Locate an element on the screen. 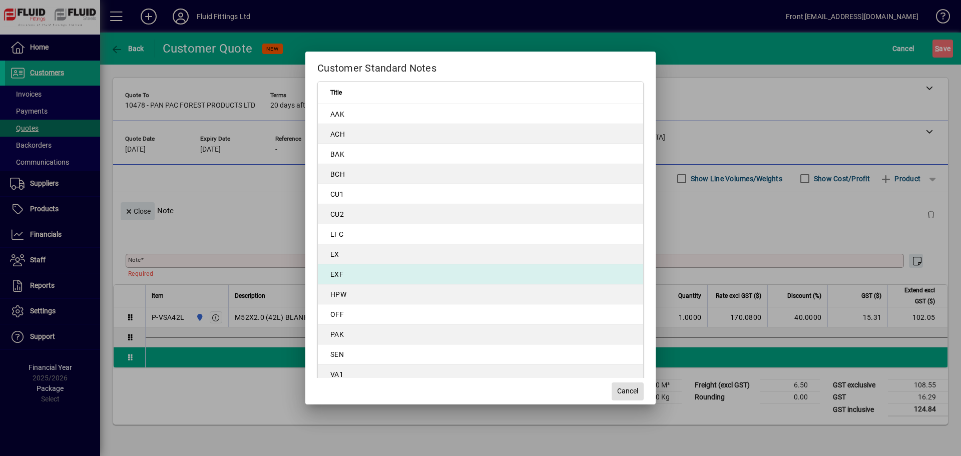 Image resolution: width=961 pixels, height=456 pixels. td: EXF is located at coordinates (480, 274).